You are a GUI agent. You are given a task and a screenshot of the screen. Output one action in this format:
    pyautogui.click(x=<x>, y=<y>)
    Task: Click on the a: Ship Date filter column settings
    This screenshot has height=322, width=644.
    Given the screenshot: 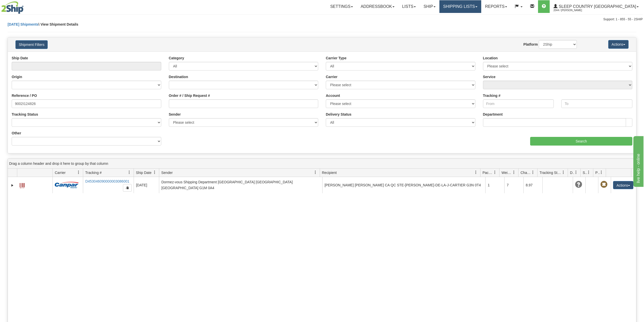 What is the action you would take?
    pyautogui.click(x=154, y=173)
    